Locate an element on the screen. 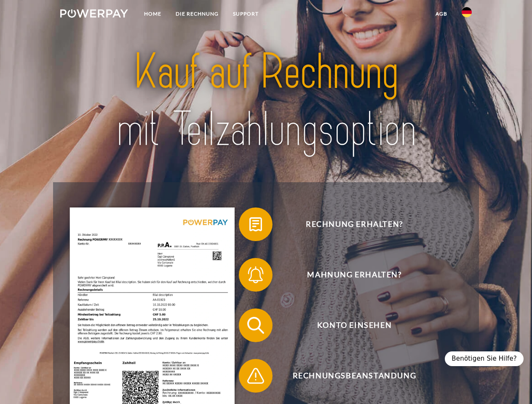  span: Mahnung erhalten? is located at coordinates (354, 275).